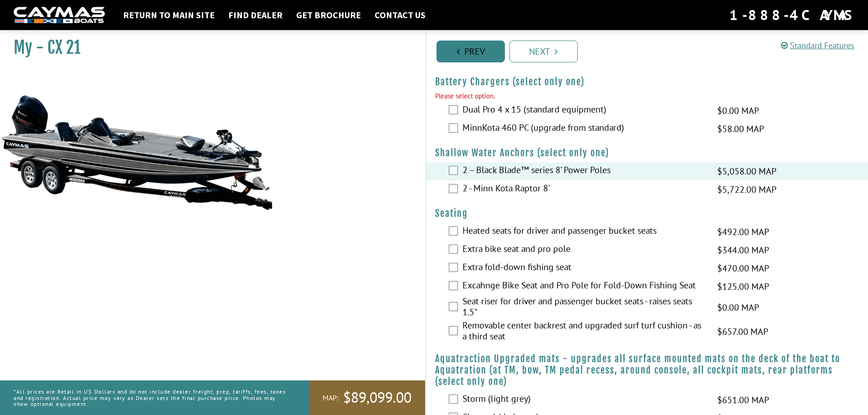  Describe the element at coordinates (647, 153) in the screenshot. I see `h4: Shallow Water Anchors (select only one)` at that location.